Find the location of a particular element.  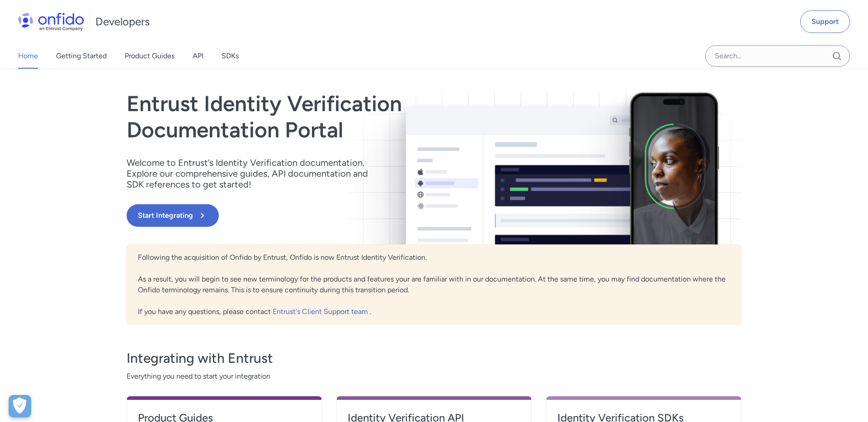

p: Welcome to Entrust’s Identity Verification documentation. Explore our comprehensive guides, API d... is located at coordinates (253, 174).